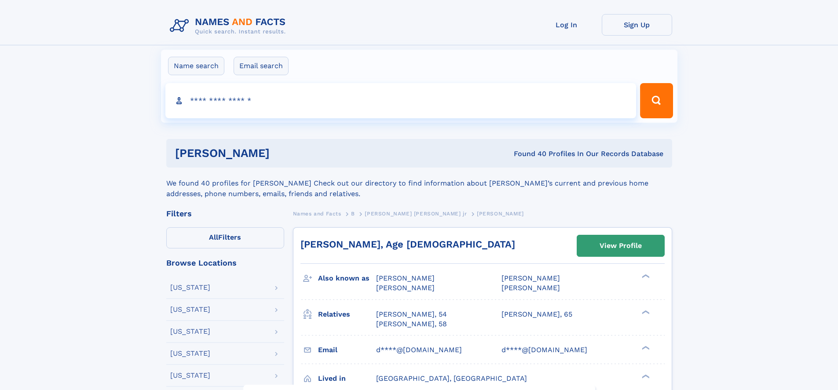  Describe the element at coordinates (401, 101) in the screenshot. I see `input: search input` at that location.